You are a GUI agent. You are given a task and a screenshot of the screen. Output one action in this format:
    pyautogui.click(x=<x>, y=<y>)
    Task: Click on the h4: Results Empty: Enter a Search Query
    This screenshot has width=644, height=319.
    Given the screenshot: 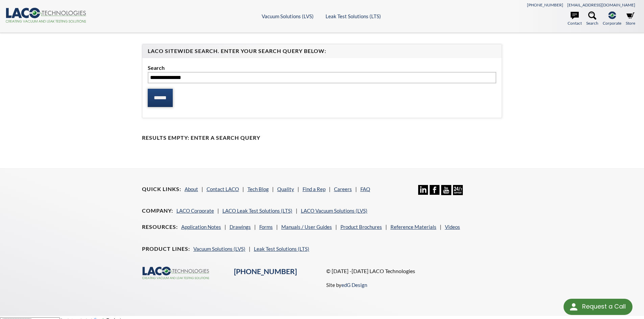 What is the action you would take?
    pyautogui.click(x=322, y=138)
    